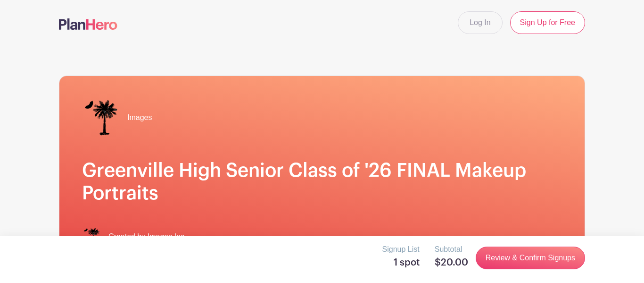 This screenshot has width=644, height=283. Describe the element at coordinates (146, 236) in the screenshot. I see `span: Created by Images Inc` at that location.